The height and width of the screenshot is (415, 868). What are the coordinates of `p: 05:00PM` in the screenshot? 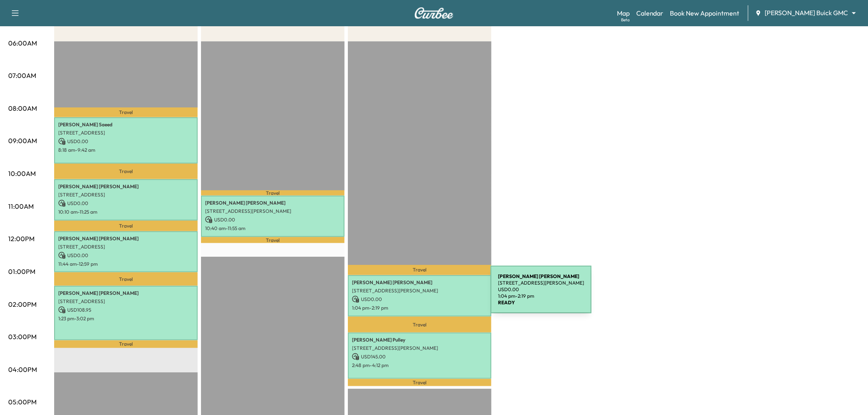 It's located at (22, 402).